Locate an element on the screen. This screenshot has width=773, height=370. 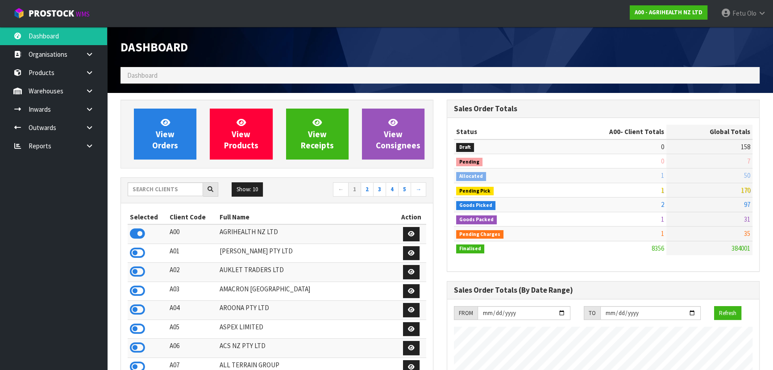
span: Goods Packed is located at coordinates (476, 220).